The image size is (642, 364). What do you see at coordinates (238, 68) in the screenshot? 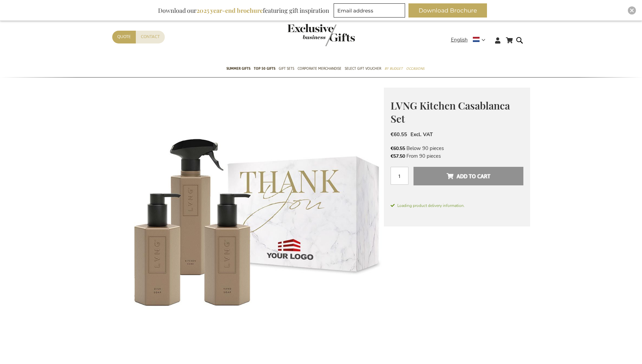
I see `span: Summer Gifts` at bounding box center [238, 68].